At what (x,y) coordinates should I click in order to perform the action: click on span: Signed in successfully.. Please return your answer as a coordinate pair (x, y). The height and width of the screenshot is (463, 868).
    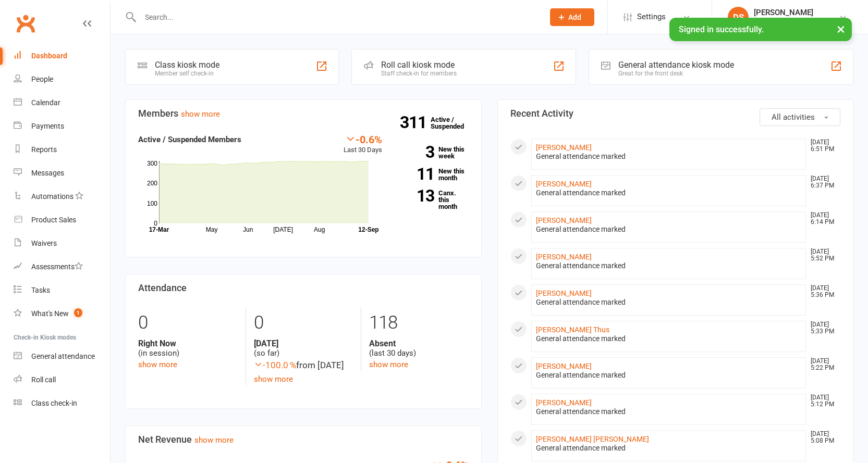
    Looking at the image, I should click on (721, 29).